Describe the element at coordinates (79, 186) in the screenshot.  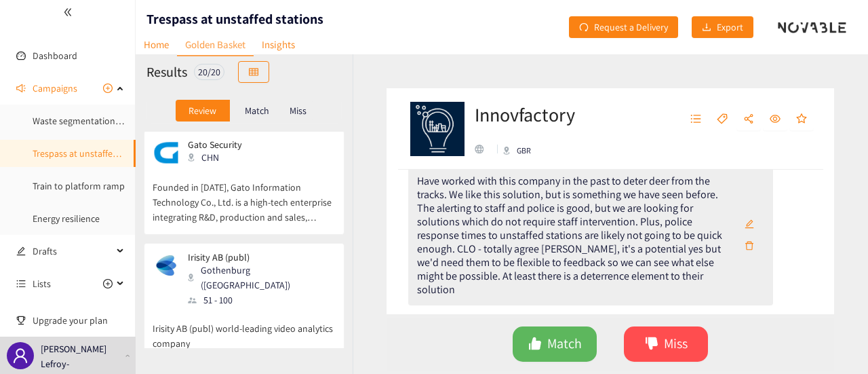
I see `a: Train to platform ramp` at that location.